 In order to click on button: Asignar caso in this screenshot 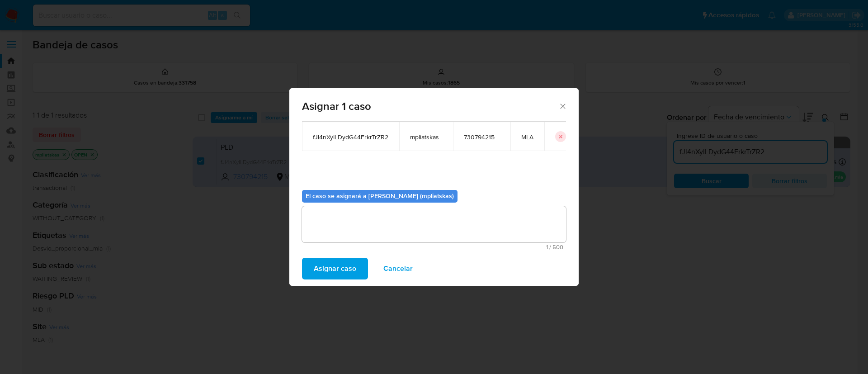, I will do `click(335, 269)`.